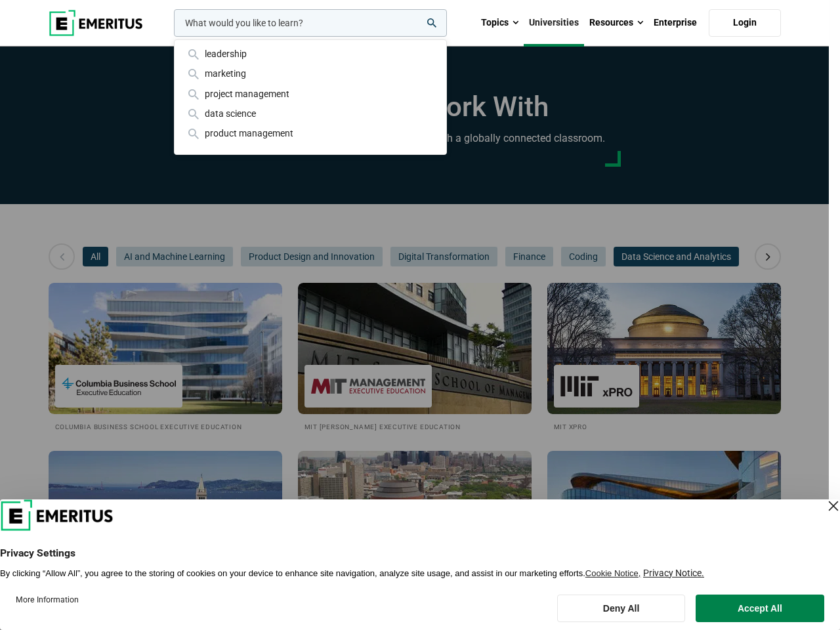 The image size is (840, 630). What do you see at coordinates (745, 23) in the screenshot?
I see `a: Login` at bounding box center [745, 23].